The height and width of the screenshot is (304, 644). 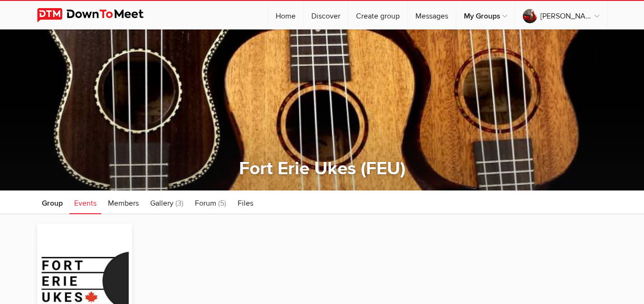 What do you see at coordinates (286, 16) in the screenshot?
I see `a: Home` at bounding box center [286, 16].